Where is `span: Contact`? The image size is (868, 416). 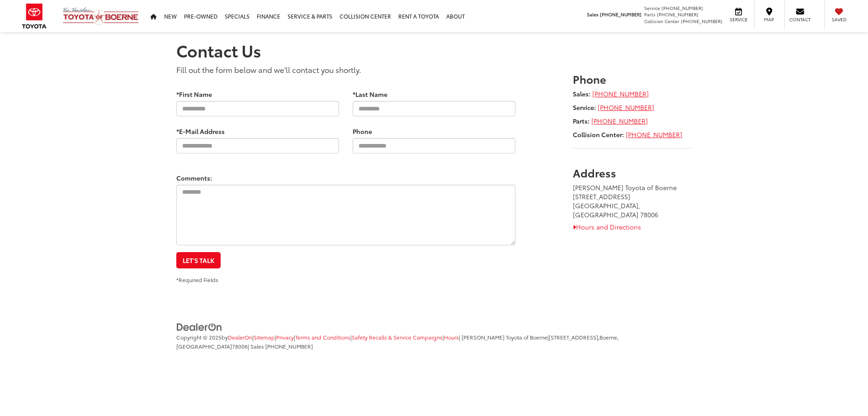
span: Contact is located at coordinates (800, 19).